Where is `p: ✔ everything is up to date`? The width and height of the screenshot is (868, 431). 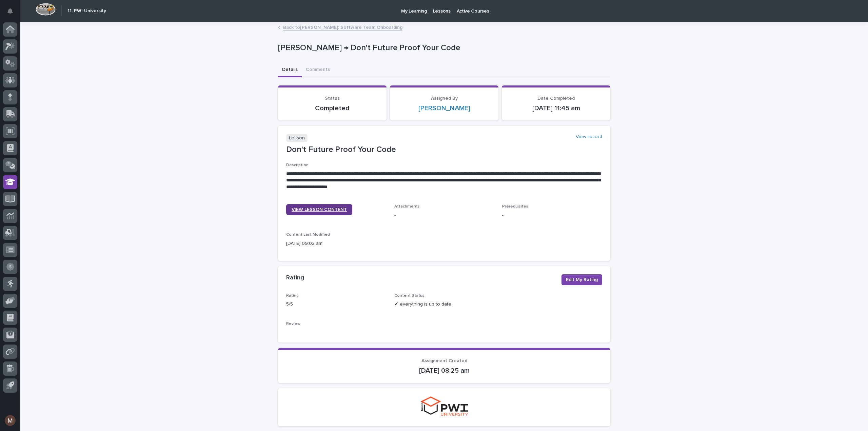
p: ✔ everything is up to date is located at coordinates (444, 304).